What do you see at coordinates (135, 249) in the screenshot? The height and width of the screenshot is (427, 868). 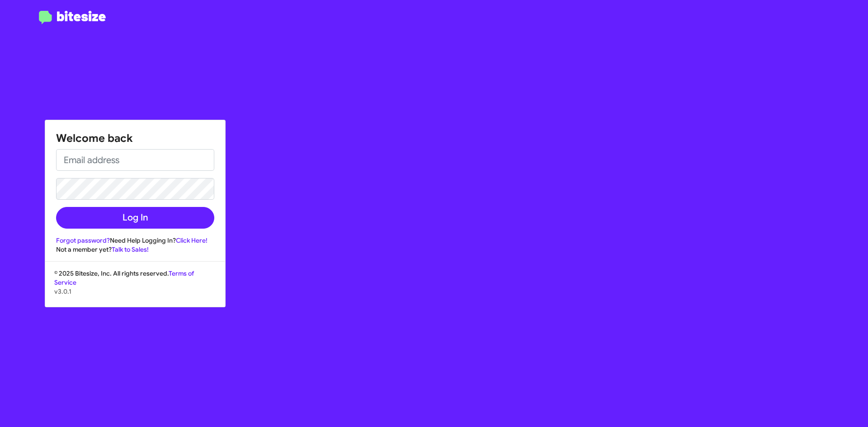 I see `div: Not a member yet?` at bounding box center [135, 249].